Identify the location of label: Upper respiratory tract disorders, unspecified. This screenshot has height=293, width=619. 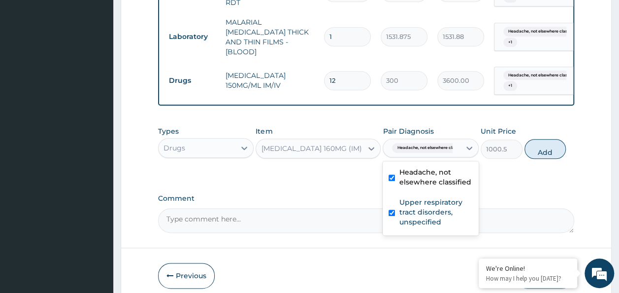
(436, 212).